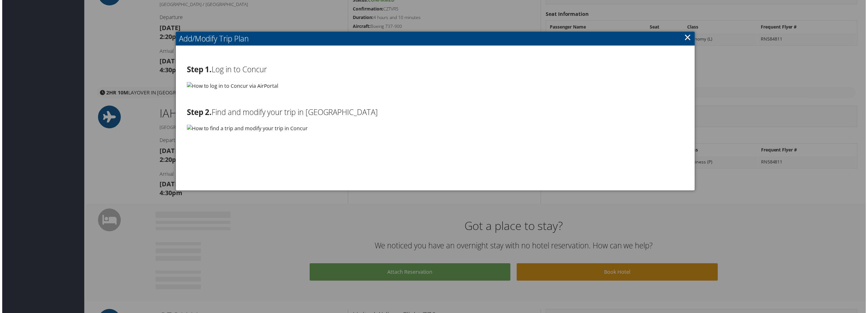 This screenshot has height=313, width=868. What do you see at coordinates (198, 112) in the screenshot?
I see `strong: Step 2.` at bounding box center [198, 112].